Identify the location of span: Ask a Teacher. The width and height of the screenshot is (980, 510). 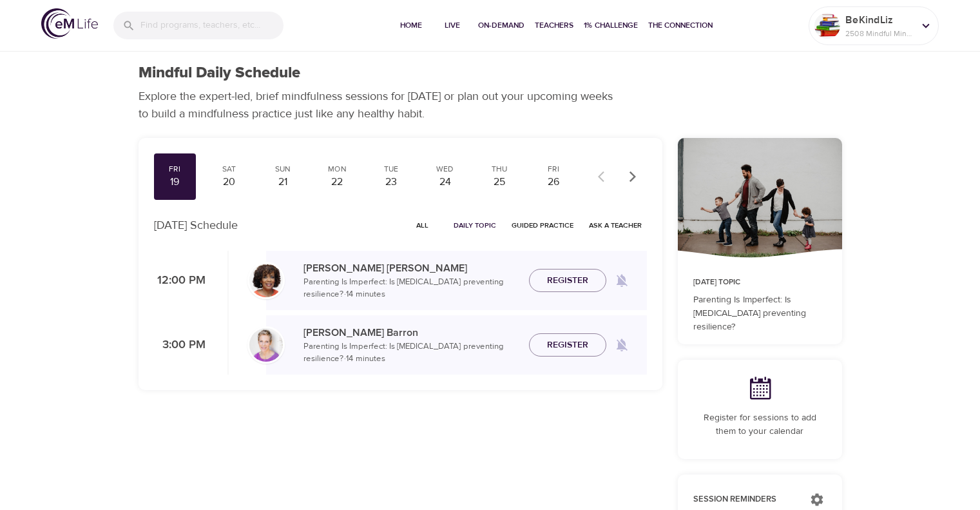
(616, 225).